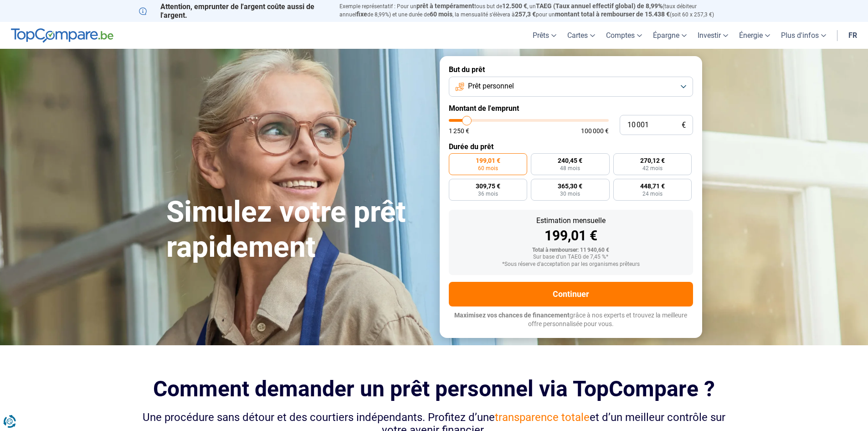  Describe the element at coordinates (534, 11) in the screenshot. I see `p: Exemple représentatif : Pour un tous but de , un (taux débiteur annuel de 8,99%) et une durée de ...` at that location.